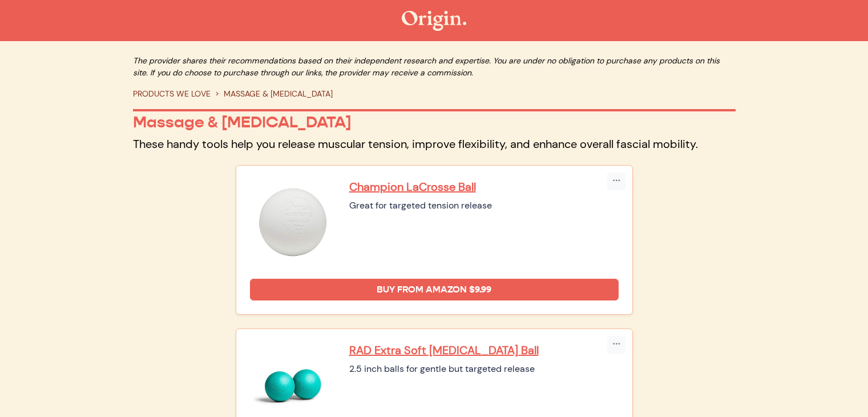 The width and height of the screenshot is (868, 417). I want to click on a: Champion LaCrosse Ball, so click(484, 187).